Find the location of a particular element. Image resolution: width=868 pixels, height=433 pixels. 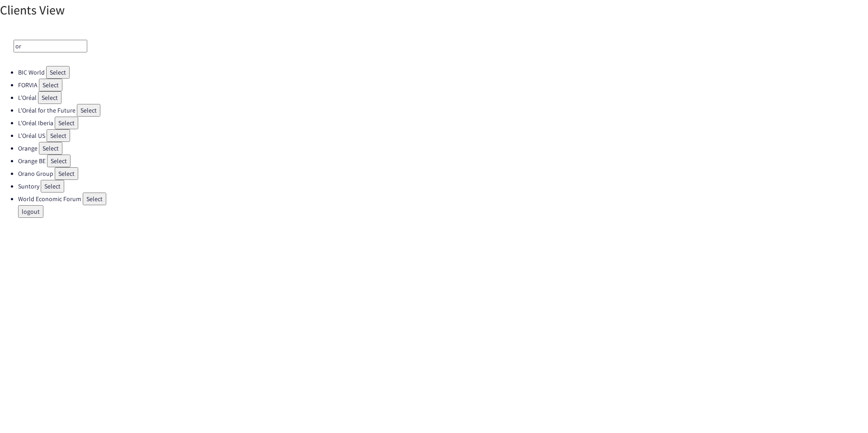

li: L'Oréal is located at coordinates (443, 98).